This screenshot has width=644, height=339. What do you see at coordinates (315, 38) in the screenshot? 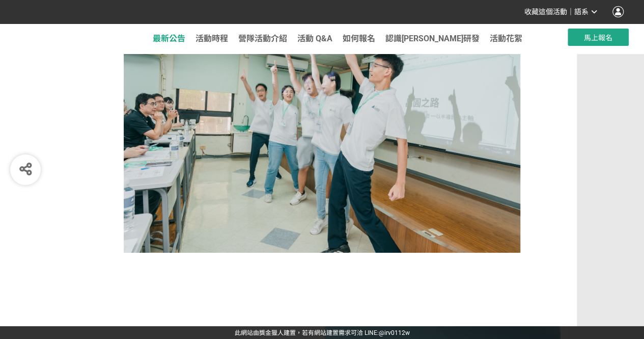
I see `span: 活動 Q&A` at bounding box center [315, 38].